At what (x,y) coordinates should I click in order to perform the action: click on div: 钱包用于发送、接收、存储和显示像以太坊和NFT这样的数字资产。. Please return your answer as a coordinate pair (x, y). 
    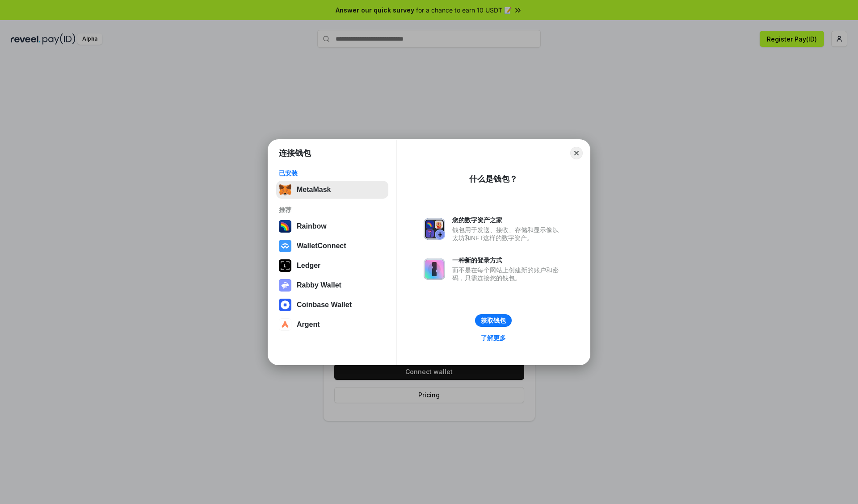
    Looking at the image, I should click on (507, 233).